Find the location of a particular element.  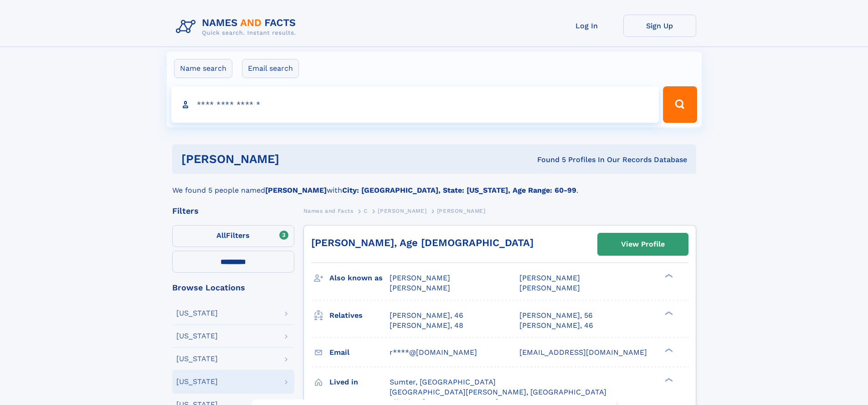

a: Names and Facts is located at coordinates (329, 210).